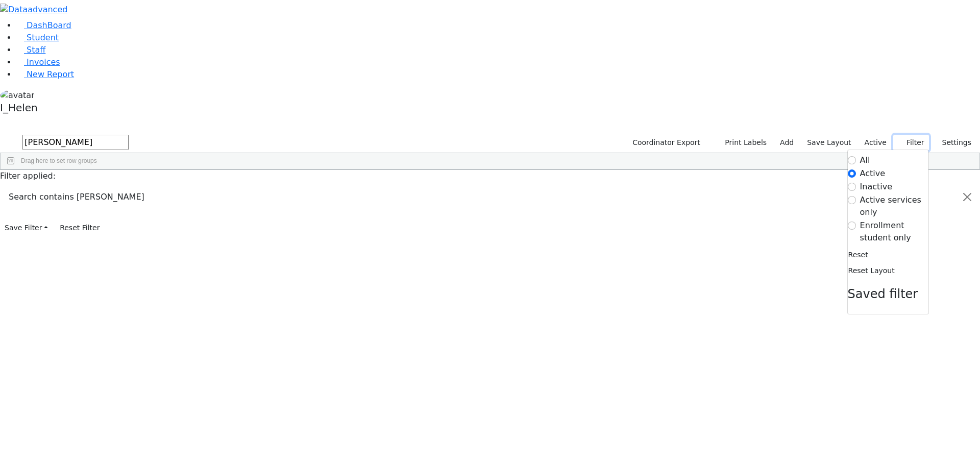 The height and width of the screenshot is (465, 980). Describe the element at coordinates (50, 74) in the screenshot. I see `span: New Report` at that location.